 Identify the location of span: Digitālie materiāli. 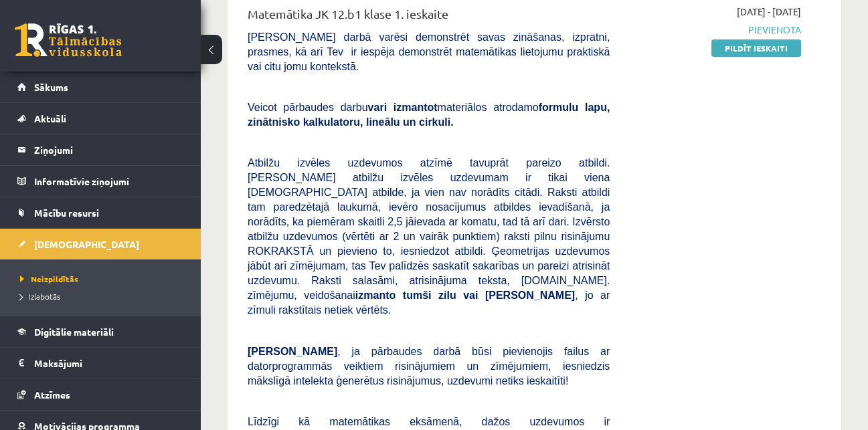
(73, 332).